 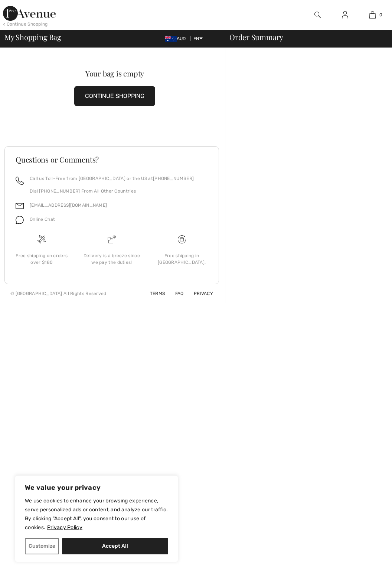 What do you see at coordinates (96, 514) in the screenshot?
I see `p: We use cookies to enhance your browsing experience, serve personalized ads or content, and analyz...` at bounding box center [96, 514].